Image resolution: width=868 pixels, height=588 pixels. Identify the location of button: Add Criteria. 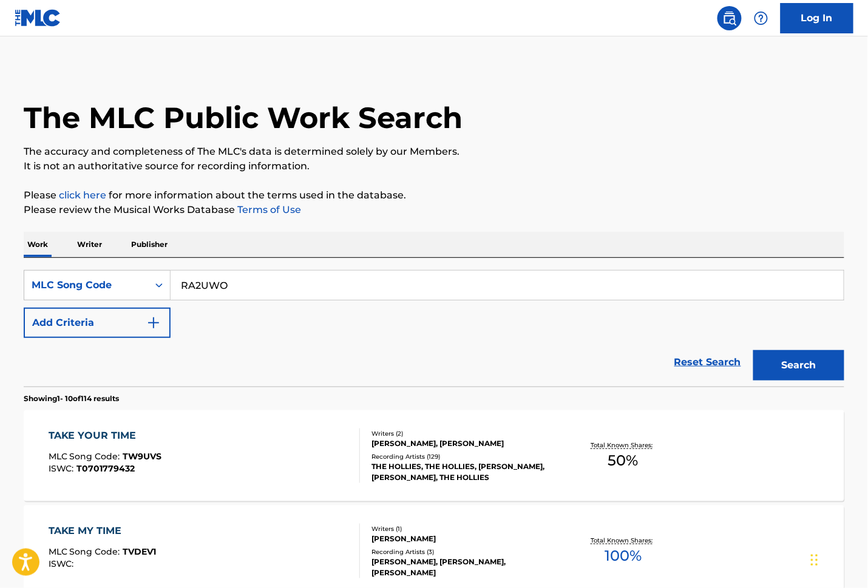
(97, 323).